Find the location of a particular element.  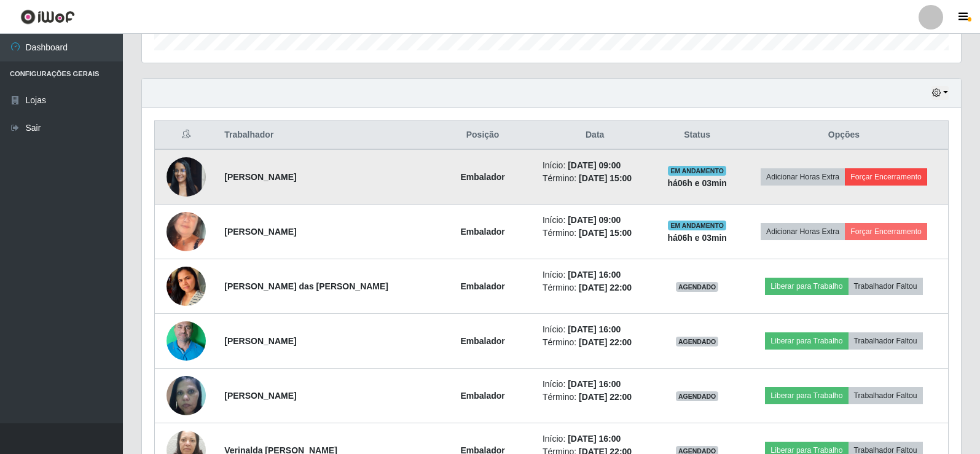

th: Opções is located at coordinates (844, 135).